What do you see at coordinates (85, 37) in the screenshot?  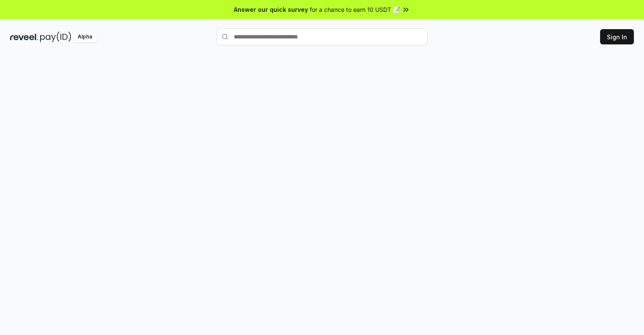 I see `div: Alpha` at bounding box center [85, 37].